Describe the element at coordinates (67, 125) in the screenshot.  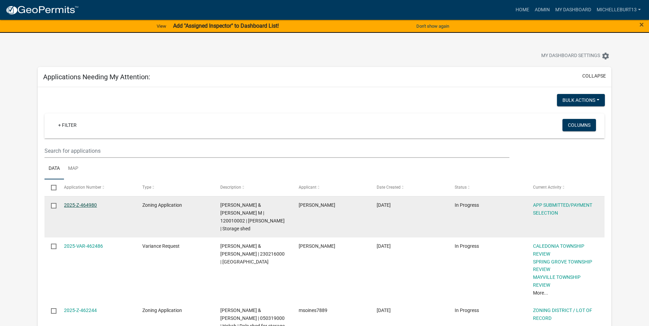
I see `a: + Filter` at that location.